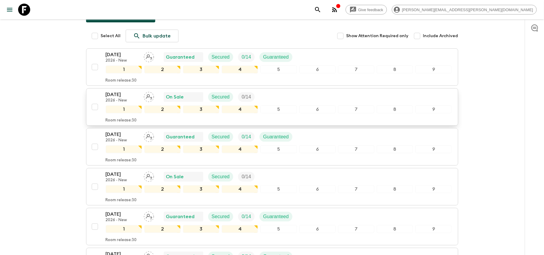 The width and height of the screenshot is (544, 255). What do you see at coordinates (157, 36) in the screenshot?
I see `p: Bulk update` at bounding box center [157, 36].